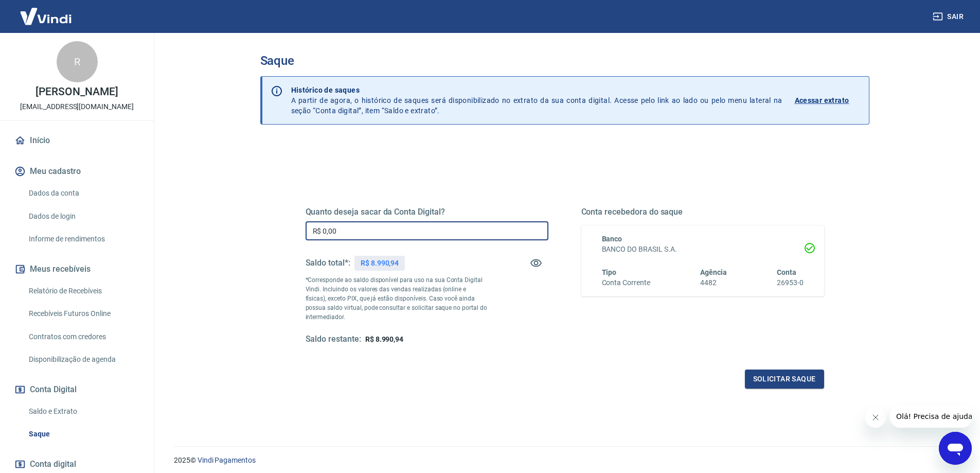  Describe the element at coordinates (565, 61) in the screenshot. I see `h3: Saque` at that location.